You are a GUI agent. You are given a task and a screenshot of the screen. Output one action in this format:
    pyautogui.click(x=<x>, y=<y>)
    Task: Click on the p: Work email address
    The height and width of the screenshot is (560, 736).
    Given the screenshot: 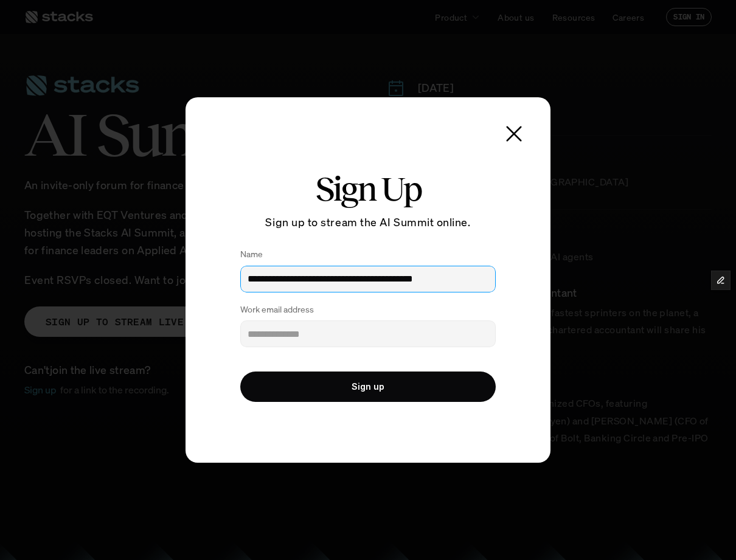 What is the action you would take?
    pyautogui.click(x=276, y=309)
    